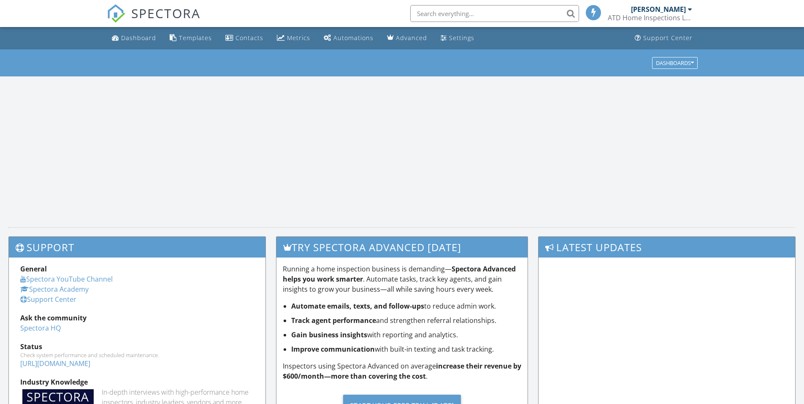  Describe the element at coordinates (137, 382) in the screenshot. I see `div: Industry Knowledge` at that location.